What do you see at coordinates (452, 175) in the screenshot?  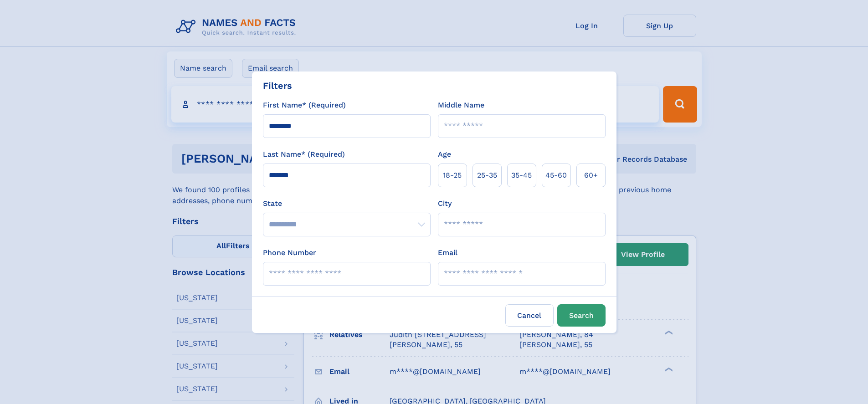 I see `span: 18‑25` at bounding box center [452, 175].